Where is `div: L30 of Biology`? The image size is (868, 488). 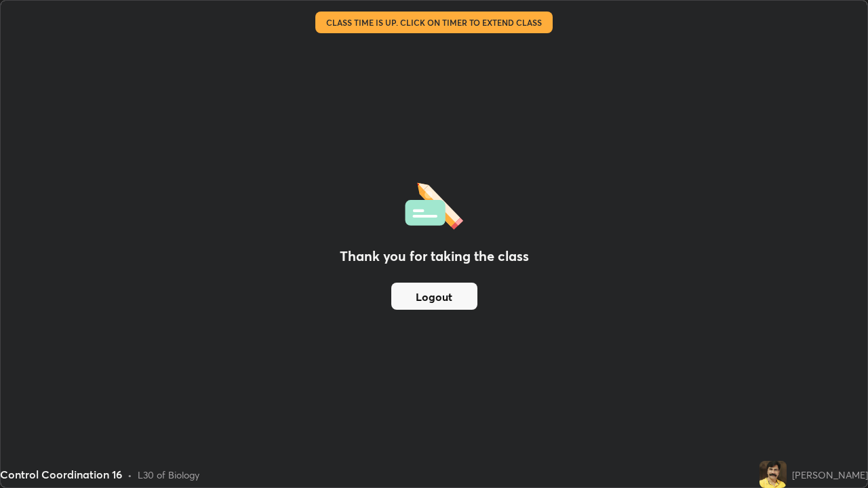
div: L30 of Biology is located at coordinates (168, 475).